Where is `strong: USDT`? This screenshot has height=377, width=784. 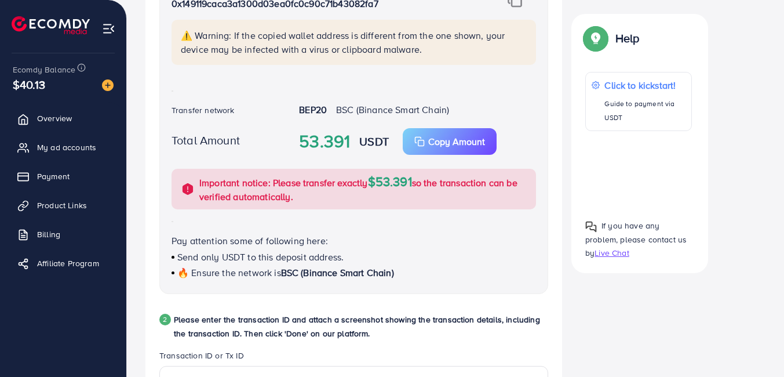 strong: USDT is located at coordinates (374, 141).